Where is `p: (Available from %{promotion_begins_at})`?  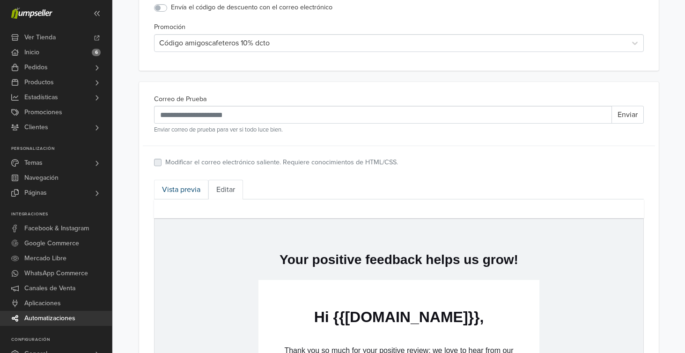
p: (Available from %{promotion_begins_at}) is located at coordinates (244, 236).